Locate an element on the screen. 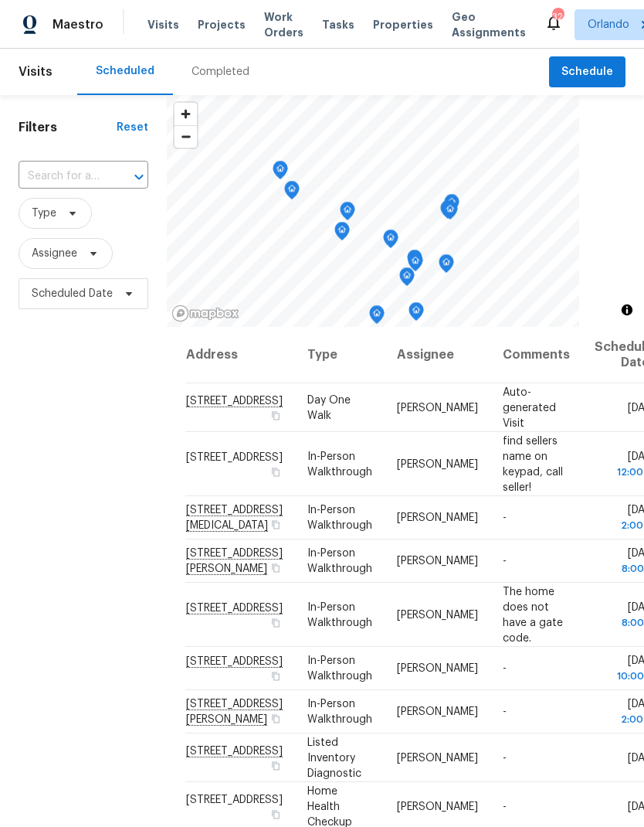 This screenshot has height=827, width=644. th: Address is located at coordinates (241, 355).